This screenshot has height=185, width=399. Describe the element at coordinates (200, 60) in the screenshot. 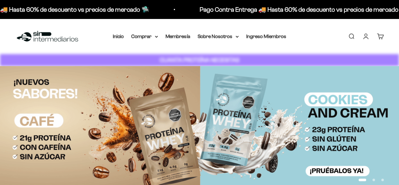

I see `strong: CUANTA PROTEÍNA NECESITAS` at that location.